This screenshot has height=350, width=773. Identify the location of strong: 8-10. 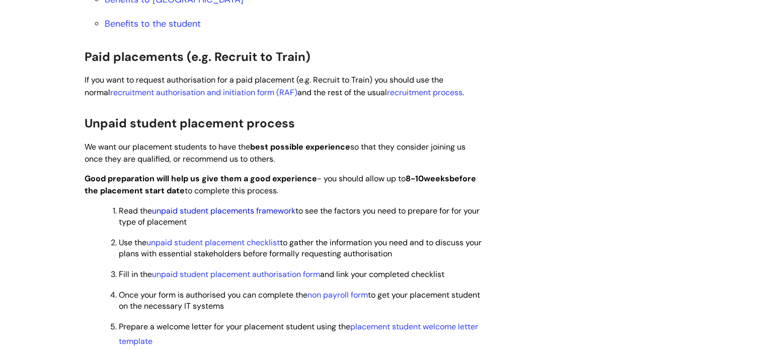
(415, 178).